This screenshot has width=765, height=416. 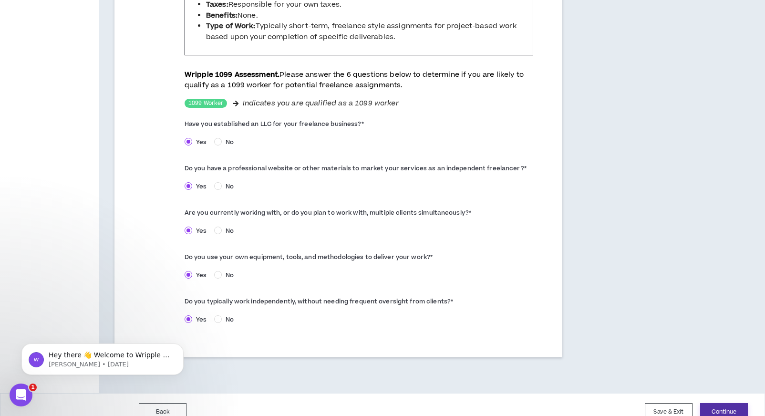 What do you see at coordinates (363, 31) in the screenshot?
I see `li: Typically short-term, freelance style assignments for project-based work based upon your completi...` at bounding box center [363, 31].